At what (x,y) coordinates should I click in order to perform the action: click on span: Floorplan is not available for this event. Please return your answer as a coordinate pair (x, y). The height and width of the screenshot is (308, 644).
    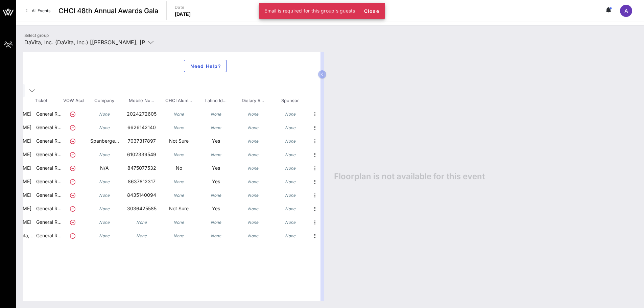
    Looking at the image, I should click on (410, 177).